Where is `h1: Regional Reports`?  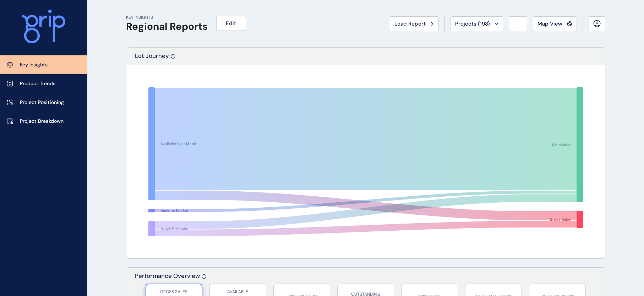
h1: Regional Reports is located at coordinates (167, 26).